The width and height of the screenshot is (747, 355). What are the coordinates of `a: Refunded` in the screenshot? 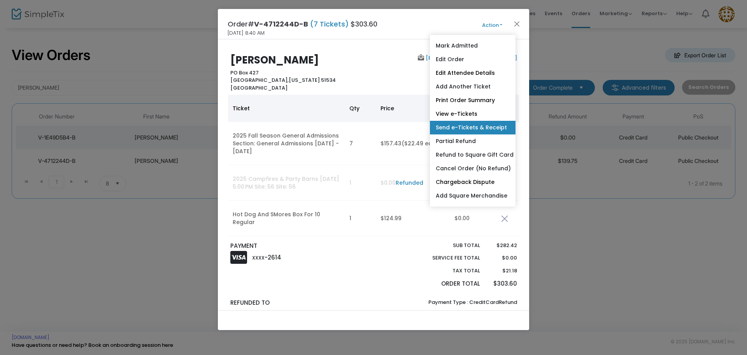 It's located at (409, 183).